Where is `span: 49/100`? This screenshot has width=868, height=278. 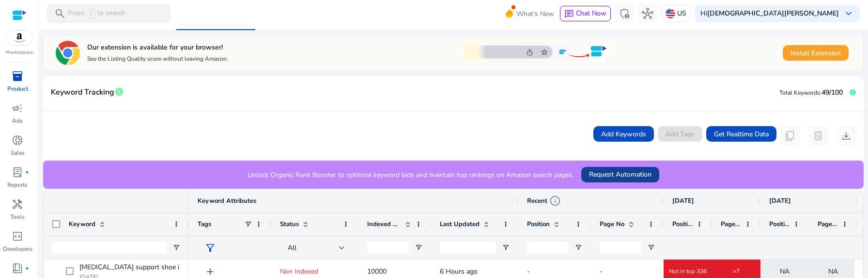
span: 49/100 is located at coordinates (833, 92).